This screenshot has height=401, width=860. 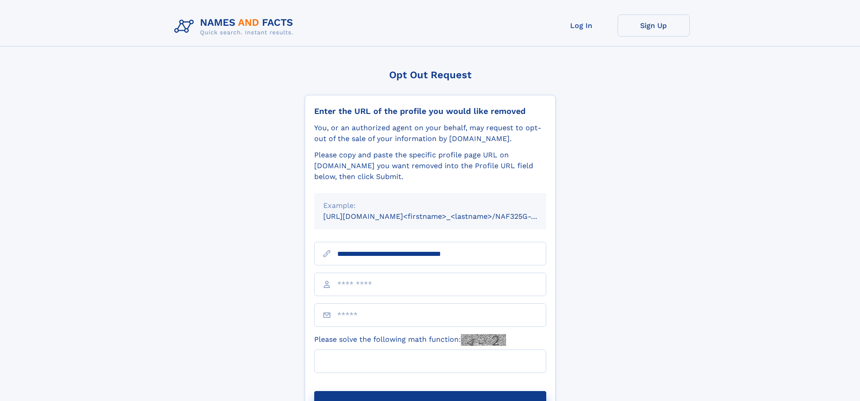 What do you see at coordinates (430, 206) in the screenshot?
I see `div: Example:` at bounding box center [430, 206].